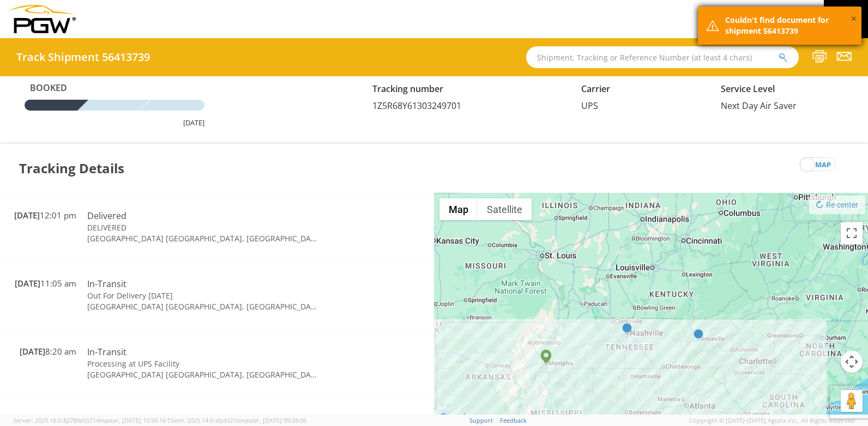 Image resolution: width=868 pixels, height=426 pixels. What do you see at coordinates (455, 418) in the screenshot?
I see `img: Google` at bounding box center [455, 418].